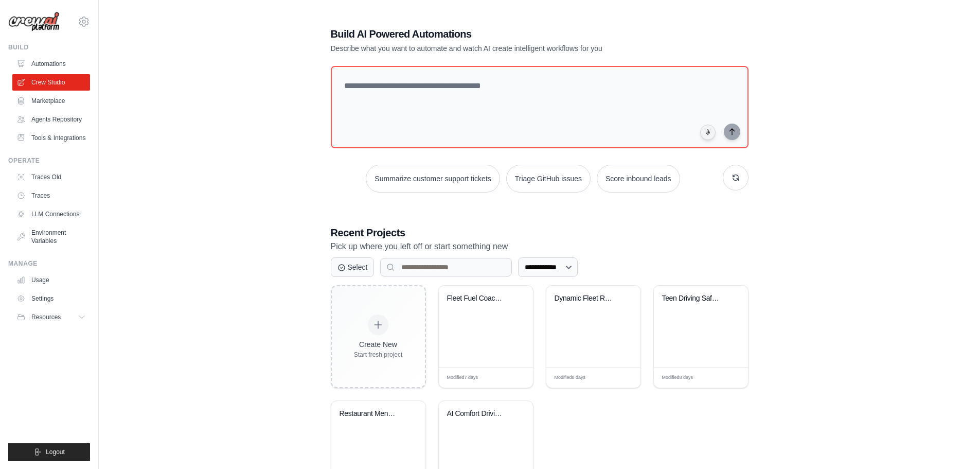 The height and width of the screenshot is (469, 980). I want to click on a: Agents Repository, so click(51, 119).